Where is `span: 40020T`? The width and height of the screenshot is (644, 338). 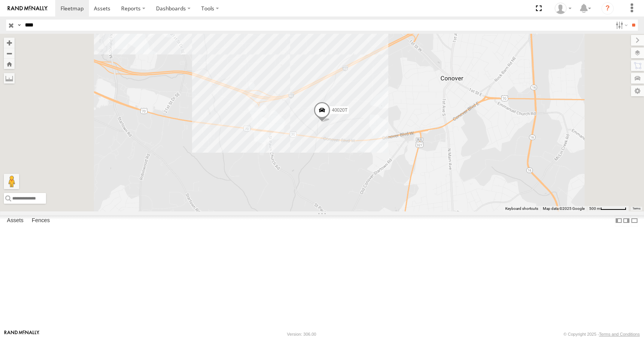 span: 40020T is located at coordinates (340, 110).